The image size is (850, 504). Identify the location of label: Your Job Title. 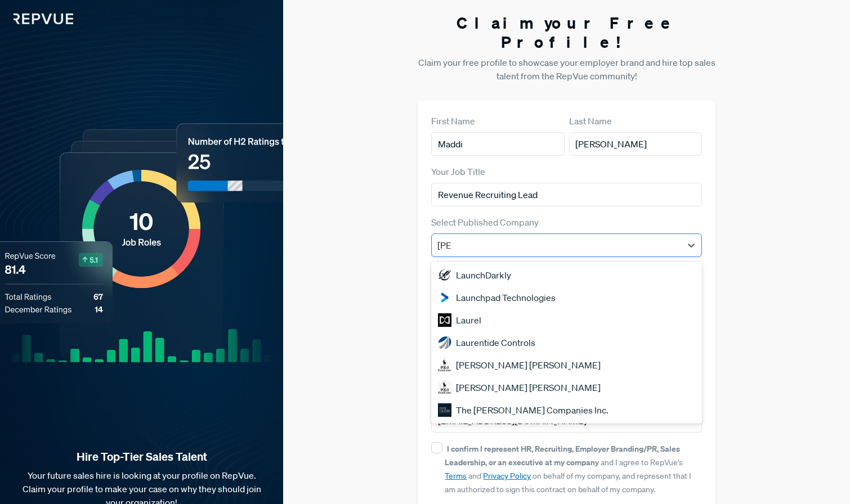
(458, 172).